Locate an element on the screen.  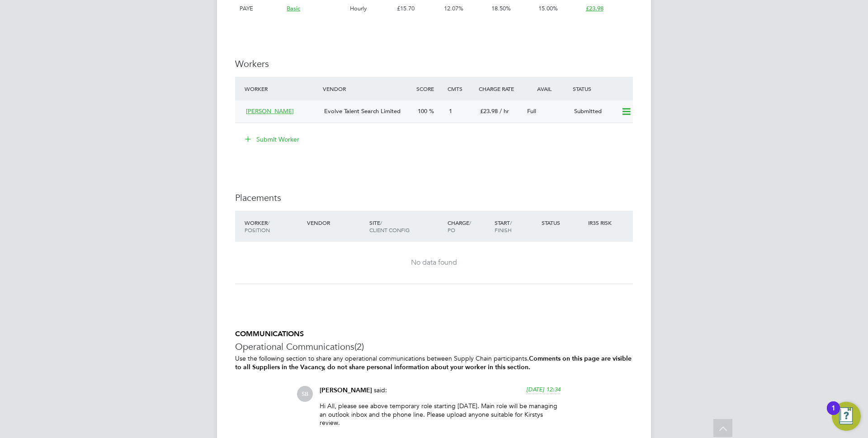
span: 15.00% is located at coordinates (548, 8).